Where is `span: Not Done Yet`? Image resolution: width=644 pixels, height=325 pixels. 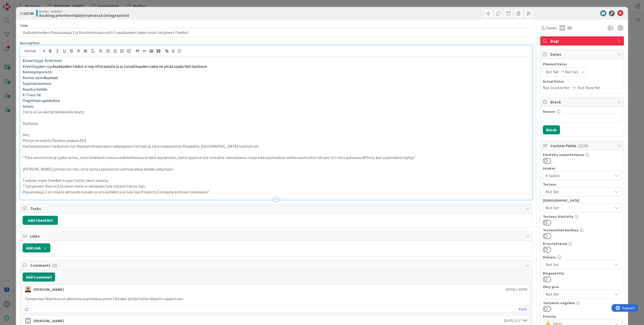
span: Not Done Yet is located at coordinates (589, 88).